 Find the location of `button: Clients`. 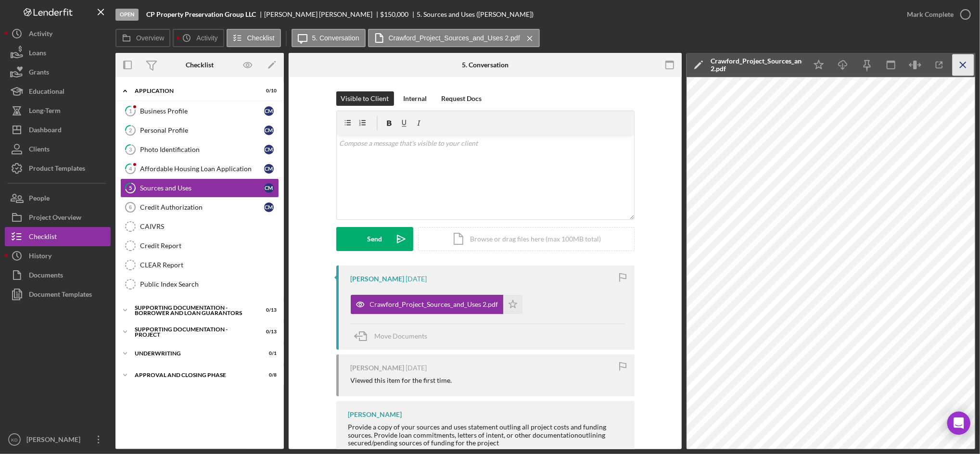

button: Clients is located at coordinates (58, 149).